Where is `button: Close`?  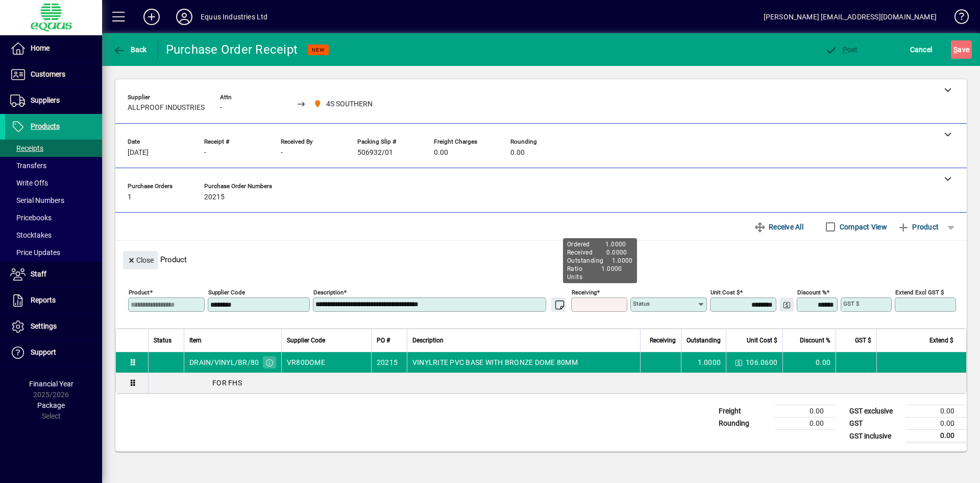 button: Close is located at coordinates (141, 260).